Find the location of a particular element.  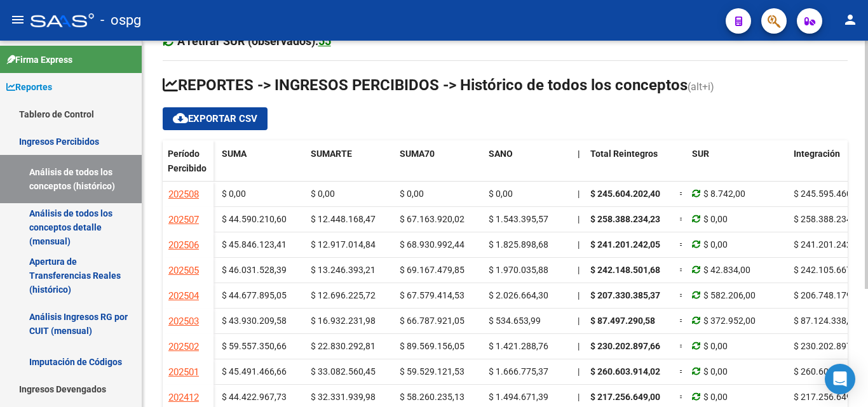

span: SUMARTE is located at coordinates (331, 154).